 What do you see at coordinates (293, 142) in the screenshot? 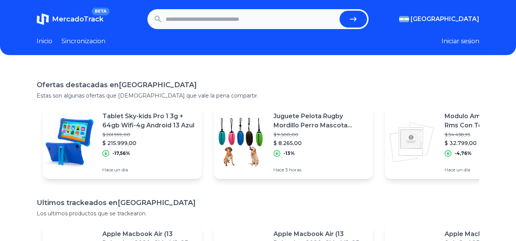
I see `a: Featured imageJuguete Pelota Rugby Mordillo Perro Mascota Grande$ 9.500,00$ 8.265,00-13%Hace 3 horas` at bounding box center [293, 142].